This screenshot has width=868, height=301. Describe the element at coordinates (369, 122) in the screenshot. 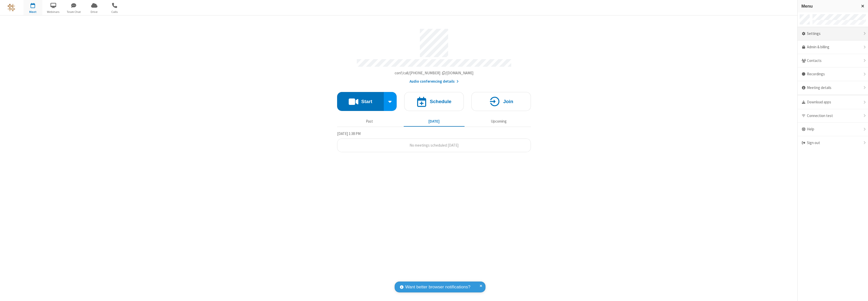

I see `button: Past` at that location.